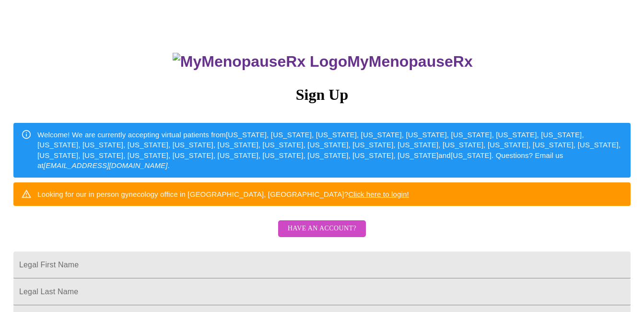 This screenshot has height=312, width=644. Describe the element at coordinates (322, 229) in the screenshot. I see `span: Have an account?` at that location.